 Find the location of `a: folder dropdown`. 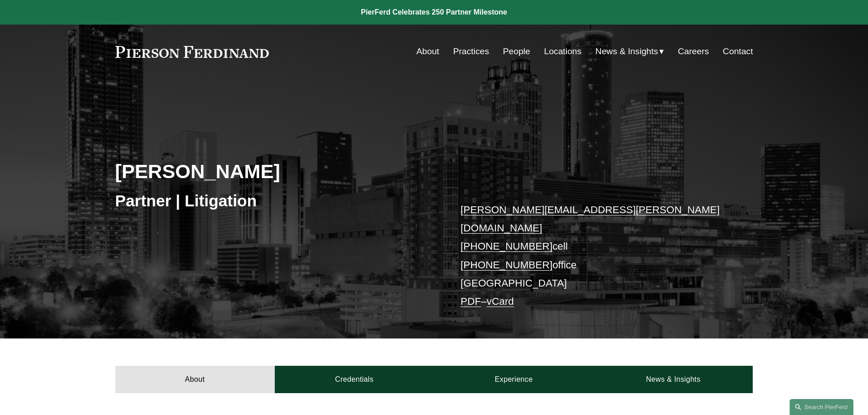

a: folder dropdown is located at coordinates (629, 52).